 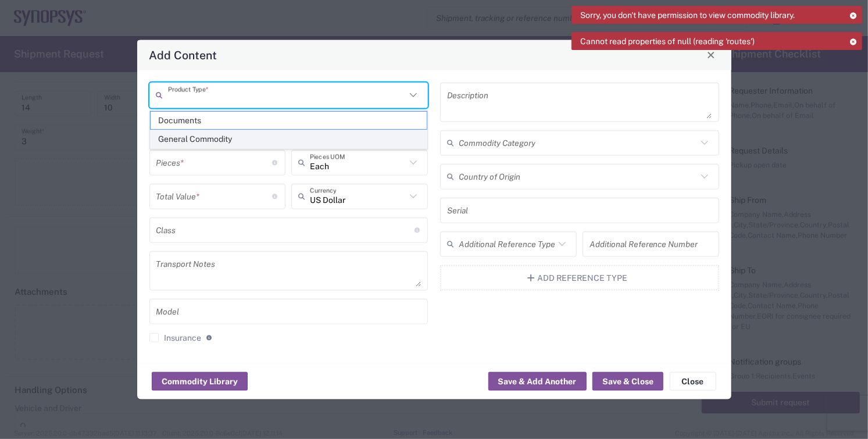 I want to click on button: Close, so click(x=693, y=381).